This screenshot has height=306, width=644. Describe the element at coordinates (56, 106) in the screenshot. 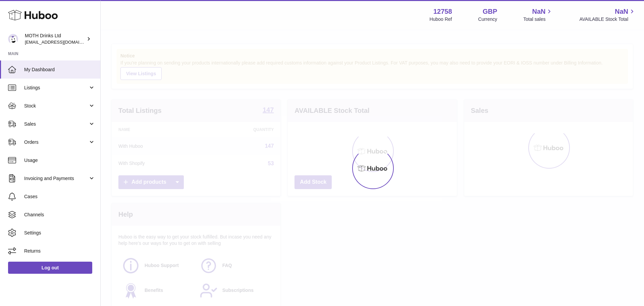

I see `span: Stock` at that location.